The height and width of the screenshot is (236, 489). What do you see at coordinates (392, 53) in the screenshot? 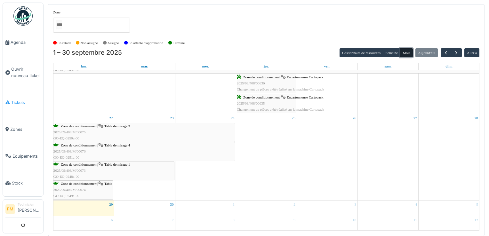
I see `button: Semaine` at bounding box center [392, 53].